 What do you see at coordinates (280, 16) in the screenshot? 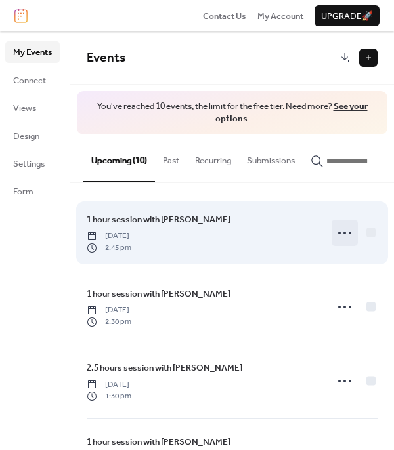
I see `span: My Account` at bounding box center [280, 16].